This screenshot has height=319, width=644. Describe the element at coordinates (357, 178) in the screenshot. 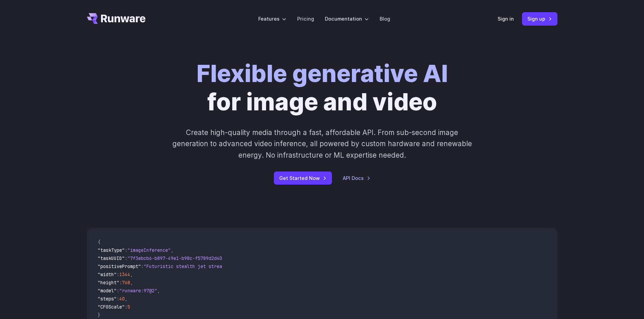

I see `a: API Docs` at that location.